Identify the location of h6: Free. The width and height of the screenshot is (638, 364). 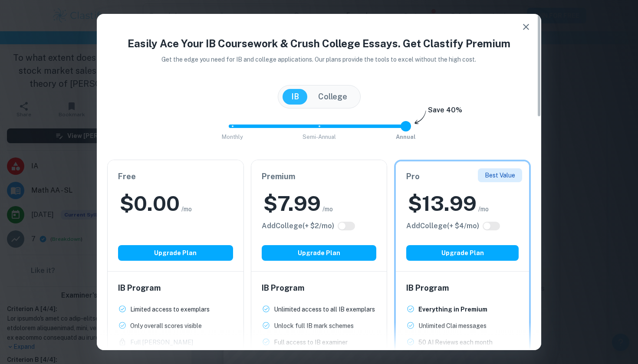
(175, 177).